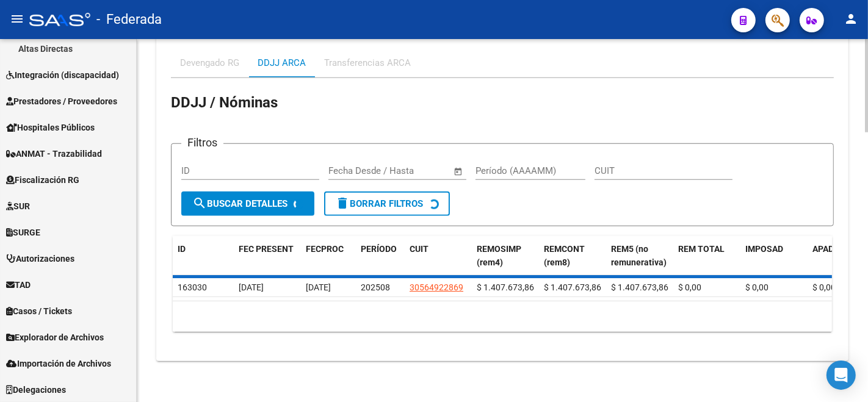 The height and width of the screenshot is (402, 868). What do you see at coordinates (55, 338) in the screenshot?
I see `span: Explorador de Archivos` at bounding box center [55, 338].